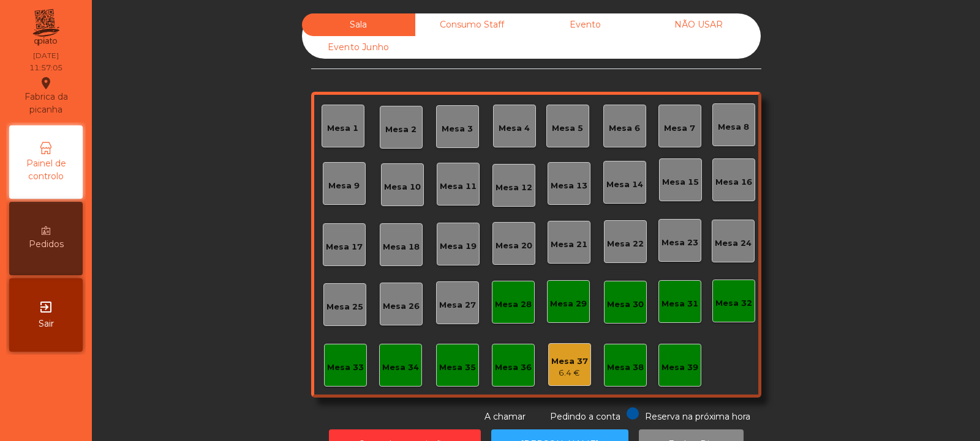 Image resolution: width=980 pixels, height=441 pixels. What do you see at coordinates (514, 246) in the screenshot?
I see `div: Mesa 20` at bounding box center [514, 246].